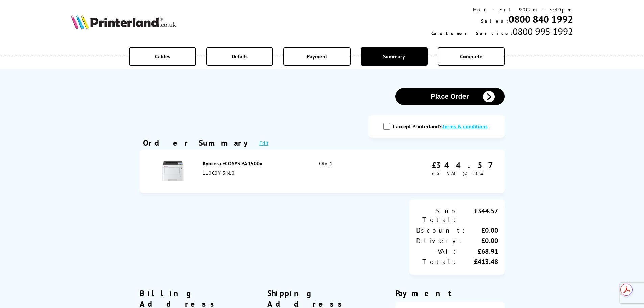 This screenshot has width=644, height=308. What do you see at coordinates (450, 293) in the screenshot?
I see `div: Payment` at bounding box center [450, 293].